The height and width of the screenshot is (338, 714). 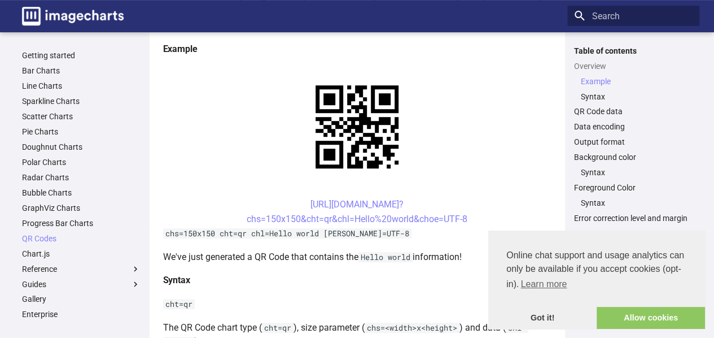 I want to click on a: Output format, so click(x=634, y=142).